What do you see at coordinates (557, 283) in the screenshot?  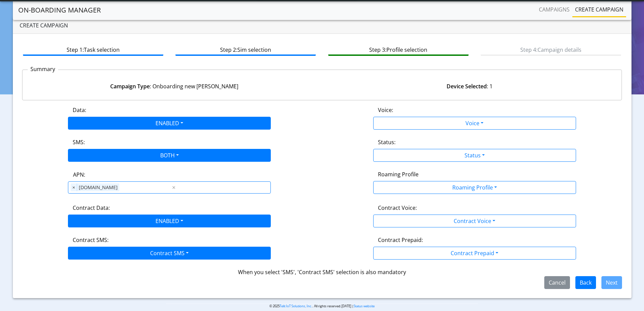 I see `button: Cancel` at bounding box center [557, 283].